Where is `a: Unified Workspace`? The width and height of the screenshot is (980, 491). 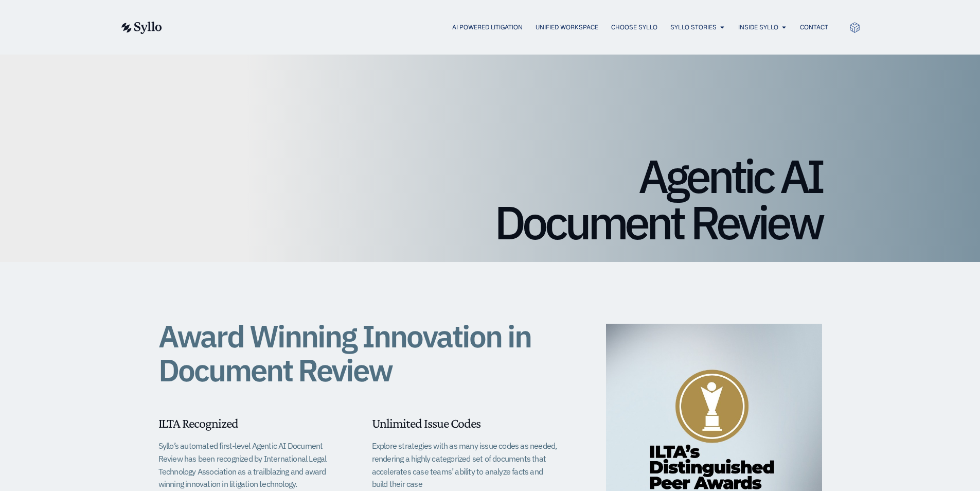
a: Unified Workspace is located at coordinates (567, 27).